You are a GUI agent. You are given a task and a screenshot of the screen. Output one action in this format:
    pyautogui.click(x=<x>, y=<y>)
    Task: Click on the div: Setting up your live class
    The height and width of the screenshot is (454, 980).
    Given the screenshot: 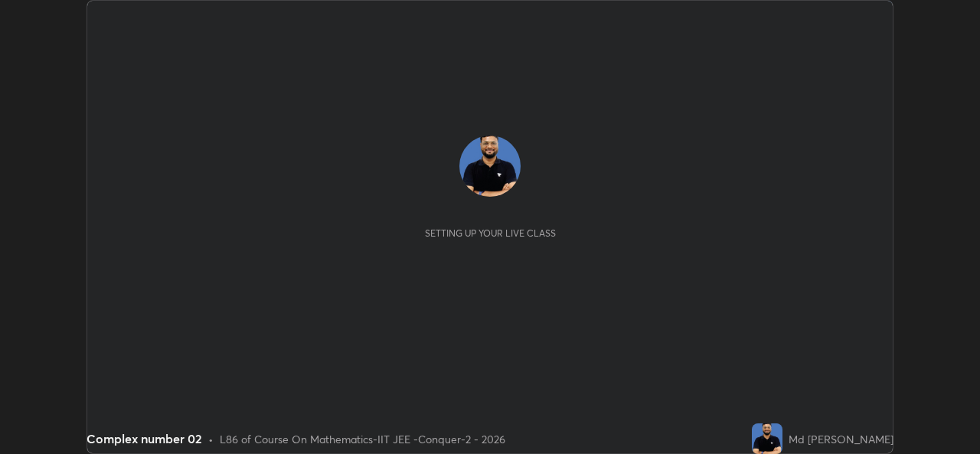 What is the action you would take?
    pyautogui.click(x=490, y=233)
    